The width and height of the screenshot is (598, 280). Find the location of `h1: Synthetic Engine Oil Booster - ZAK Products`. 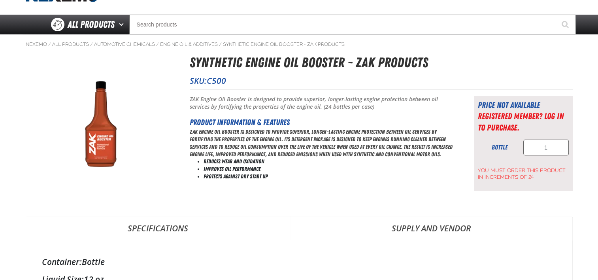

h1: Synthetic Engine Oil Booster - ZAK Products is located at coordinates (381, 62).